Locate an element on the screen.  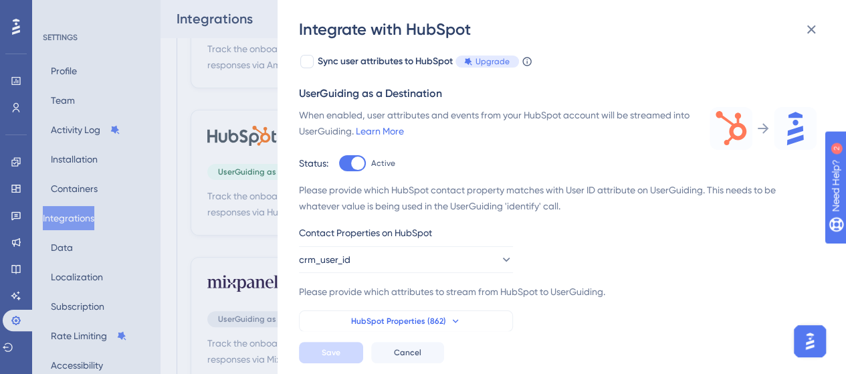
a: Learn More is located at coordinates (380, 131).